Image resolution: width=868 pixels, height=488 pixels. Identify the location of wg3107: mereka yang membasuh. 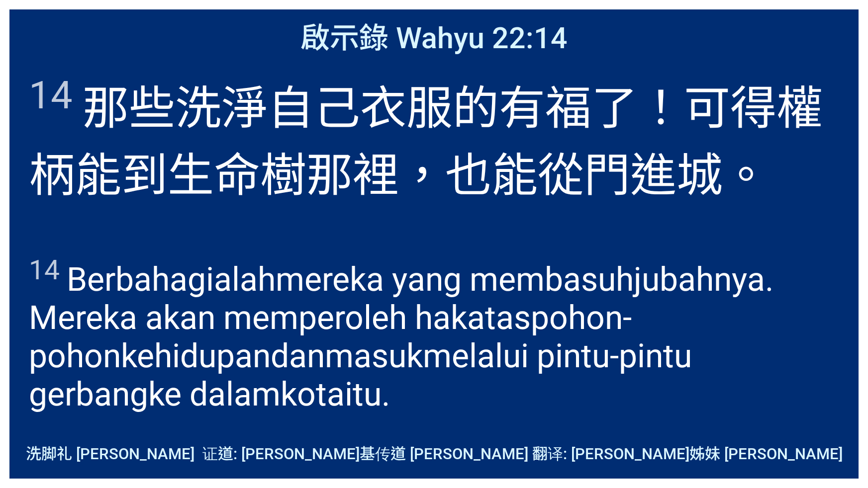
(401, 337).